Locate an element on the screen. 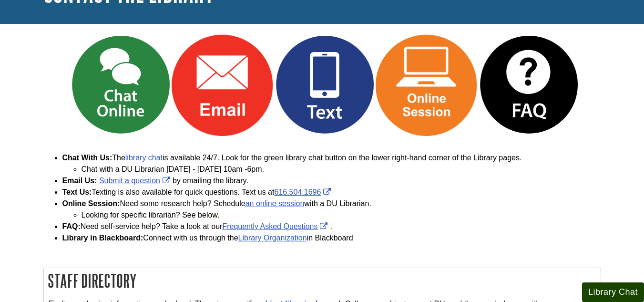  strong: Library in Blackboard: is located at coordinates (103, 238).